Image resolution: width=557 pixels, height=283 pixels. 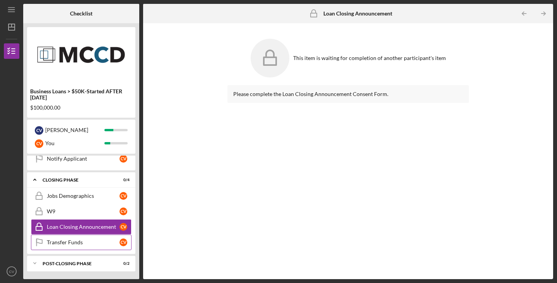 I want to click on div: Closing Phase, so click(x=76, y=180).